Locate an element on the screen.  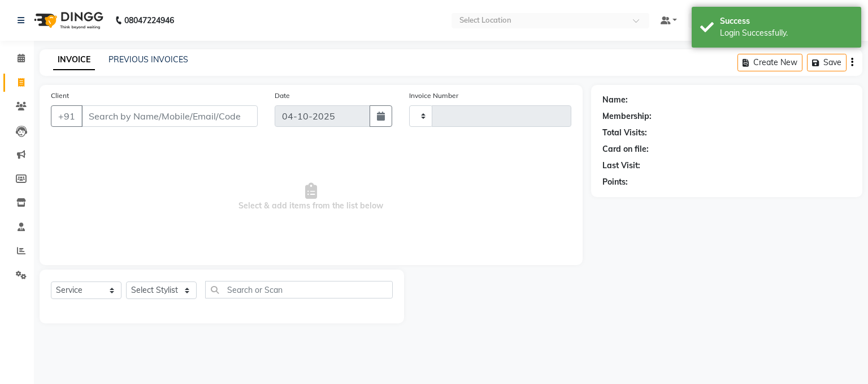
div: Login Successfully. is located at coordinates (787, 33).